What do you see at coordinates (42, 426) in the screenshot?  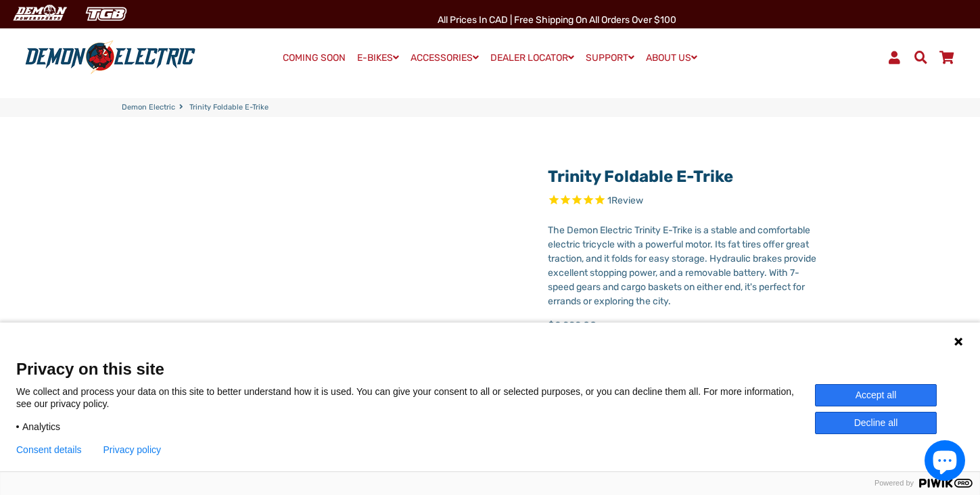 I see `span: Analytics` at bounding box center [42, 426].